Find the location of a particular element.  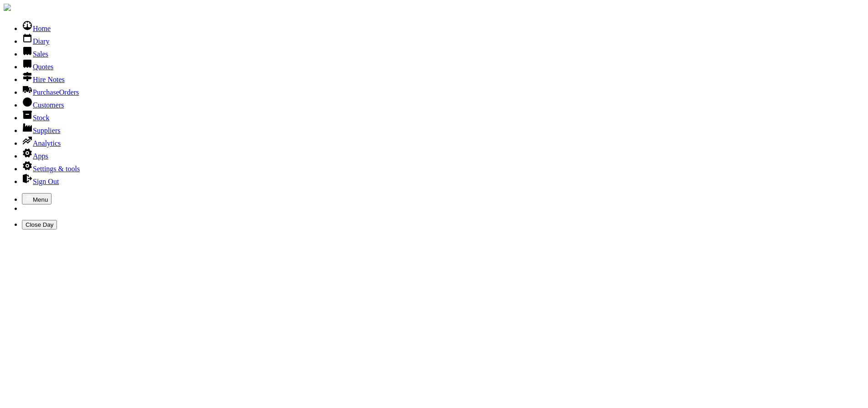

img: companylogo.jpg is located at coordinates (8, 8).